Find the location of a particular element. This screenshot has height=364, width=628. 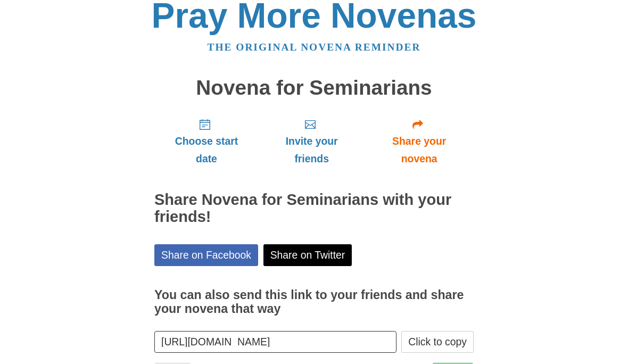

span: Invite your friends is located at coordinates (311, 150).